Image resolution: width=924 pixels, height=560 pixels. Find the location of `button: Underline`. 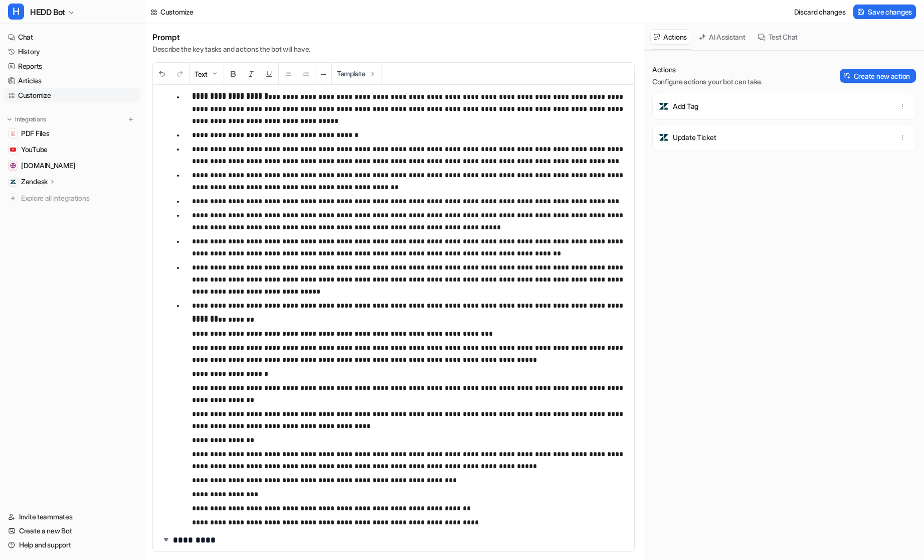

button: Underline is located at coordinates (270, 74).